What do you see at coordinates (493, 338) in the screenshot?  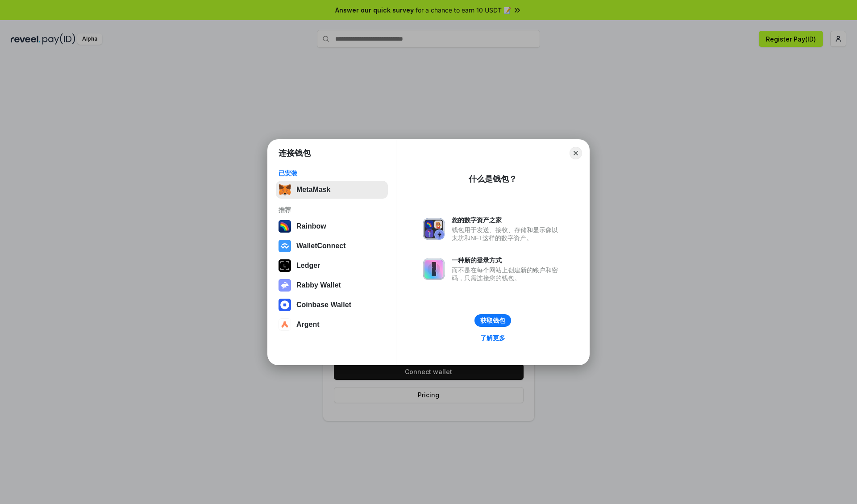 I see `div: 了解更多` at bounding box center [493, 338].